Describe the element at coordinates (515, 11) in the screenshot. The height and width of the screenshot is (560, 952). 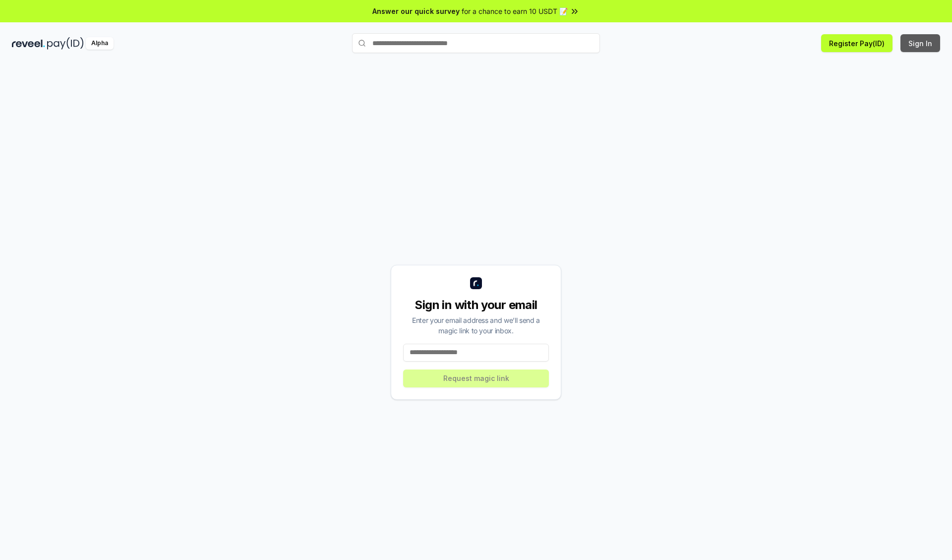
I see `span: for a chance to earn 10 USDT 📝` at that location.